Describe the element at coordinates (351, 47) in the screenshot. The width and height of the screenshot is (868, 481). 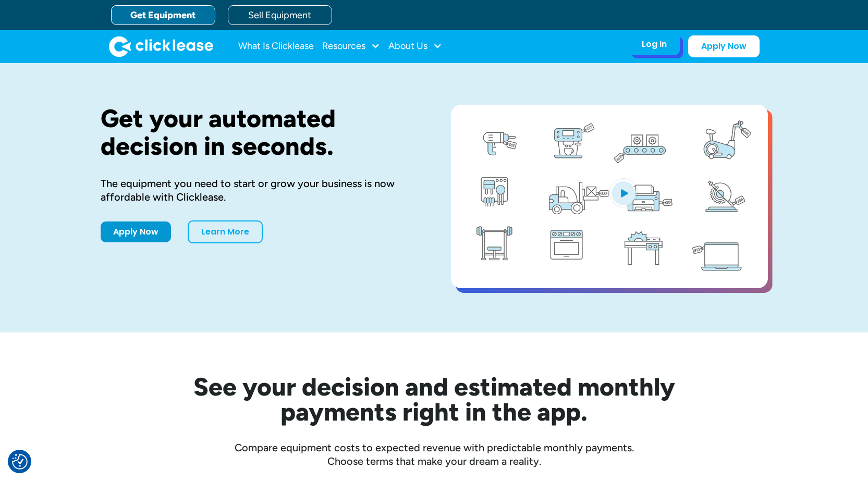
I see `div: Resources` at that location.